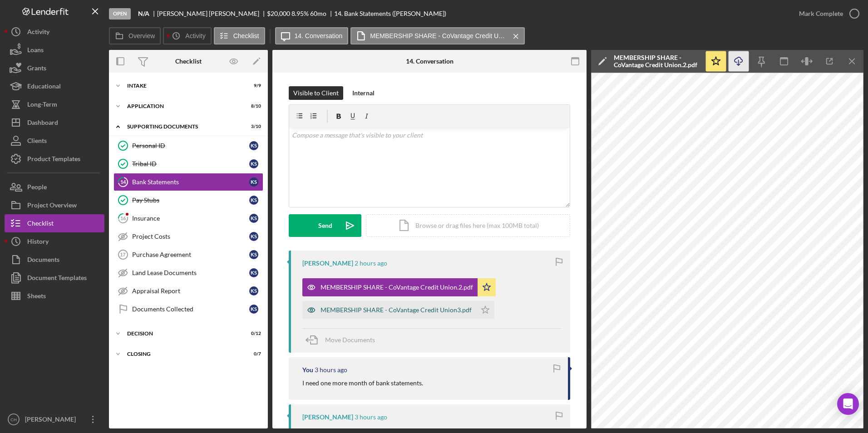 Image resolution: width=868 pixels, height=433 pixels. Describe the element at coordinates (54, 141) in the screenshot. I see `button: Clients` at that location.